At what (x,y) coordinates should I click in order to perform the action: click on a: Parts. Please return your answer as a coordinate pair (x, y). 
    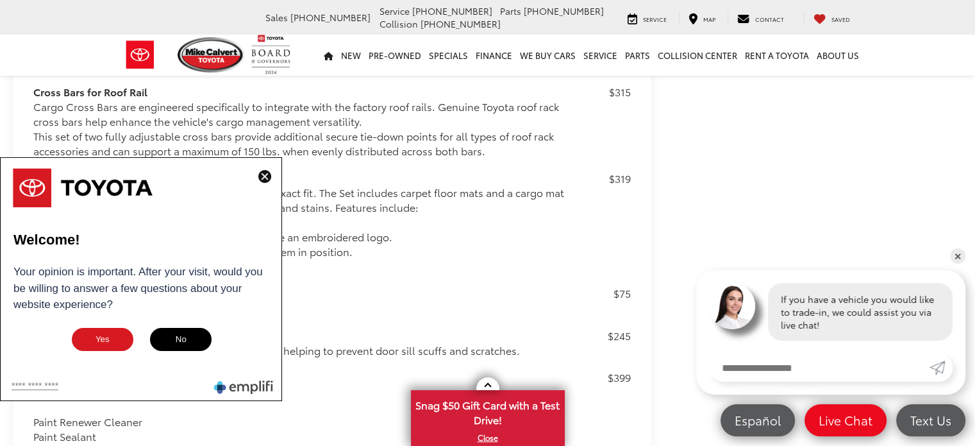
    Looking at the image, I should click on (637, 55).